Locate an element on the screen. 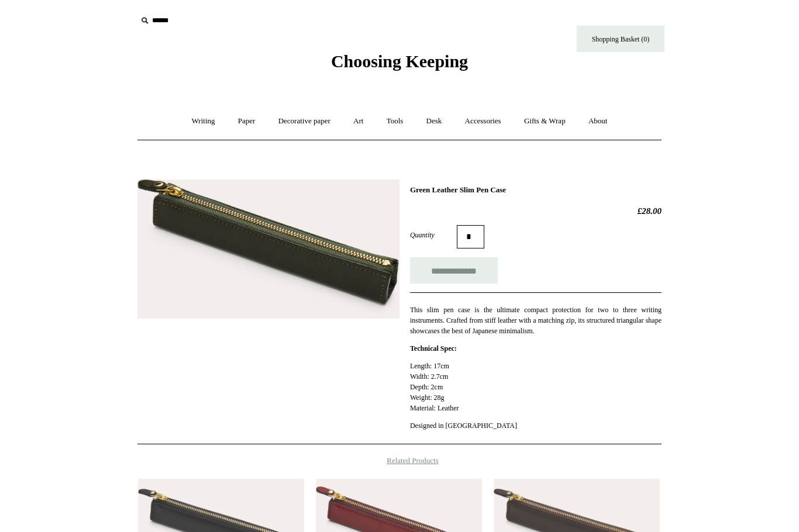  a: Art is located at coordinates (358, 121).